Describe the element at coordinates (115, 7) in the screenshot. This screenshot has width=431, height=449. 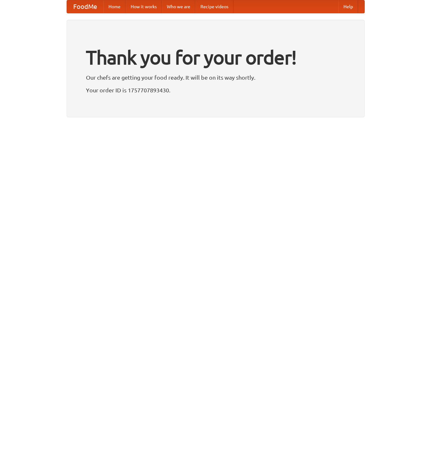
I see `a: Home` at that location.